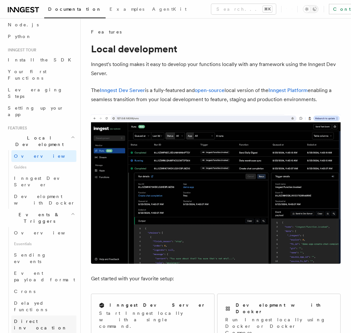  I want to click on a: Install the SDK, so click(41, 60).